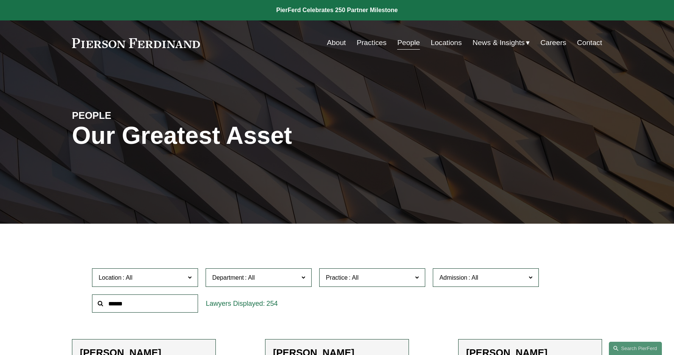 The image size is (674, 355). Describe the element at coordinates (336, 43) in the screenshot. I see `a: About` at that location.